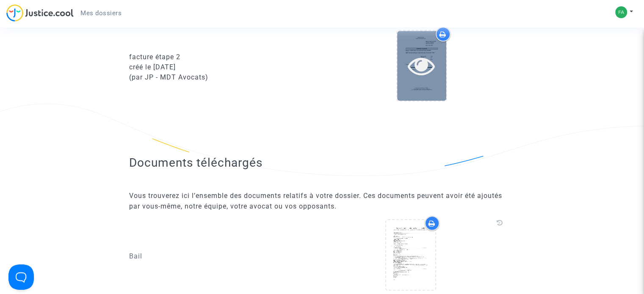 The width and height of the screenshot is (644, 294). Describe the element at coordinates (222, 57) in the screenshot. I see `div: facture étape 2` at that location.